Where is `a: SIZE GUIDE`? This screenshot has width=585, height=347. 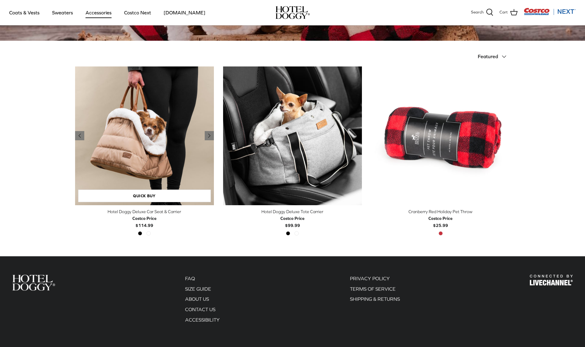 a: SIZE GUIDE is located at coordinates (198, 289).